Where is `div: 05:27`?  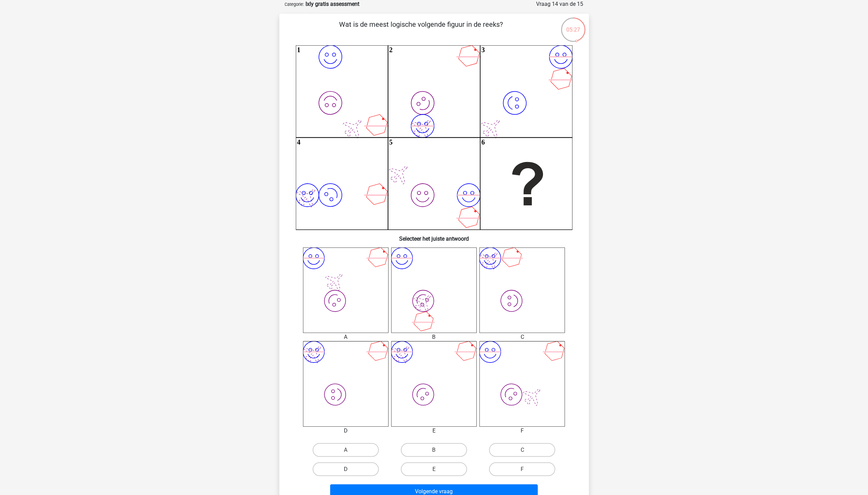
div: 05:27 is located at coordinates (573, 25).